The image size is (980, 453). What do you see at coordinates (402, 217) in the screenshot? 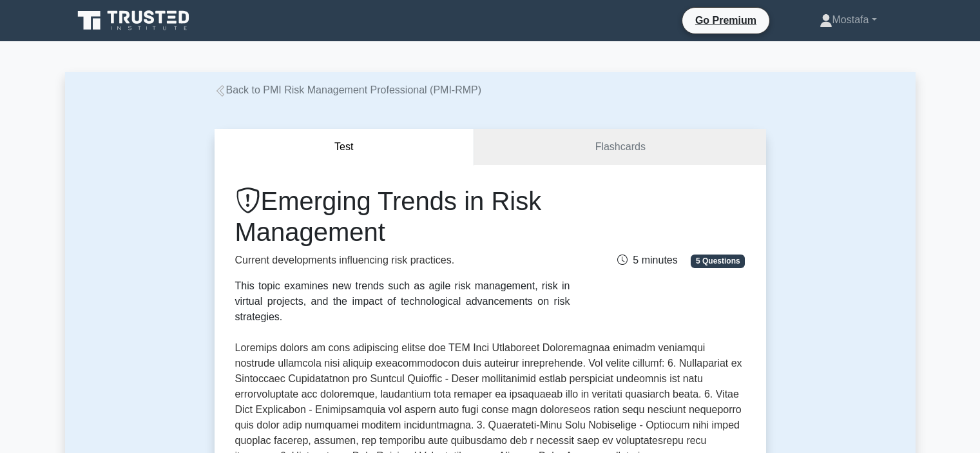
I see `h1: Emerging Trends in Risk Management` at bounding box center [402, 217].